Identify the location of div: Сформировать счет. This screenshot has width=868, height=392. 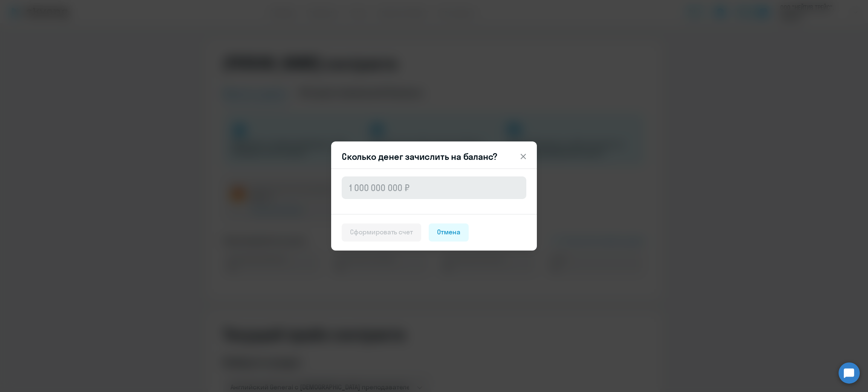
(381, 232).